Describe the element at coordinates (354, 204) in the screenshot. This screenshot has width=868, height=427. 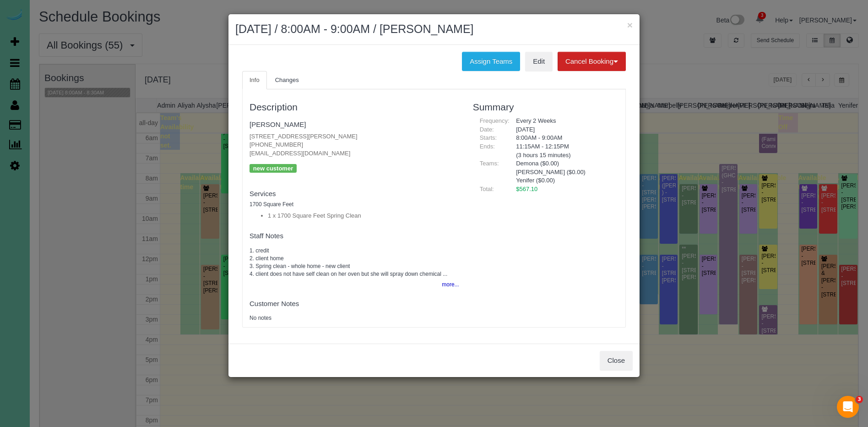
I see `h5: 1700 Square Feet` at that location.